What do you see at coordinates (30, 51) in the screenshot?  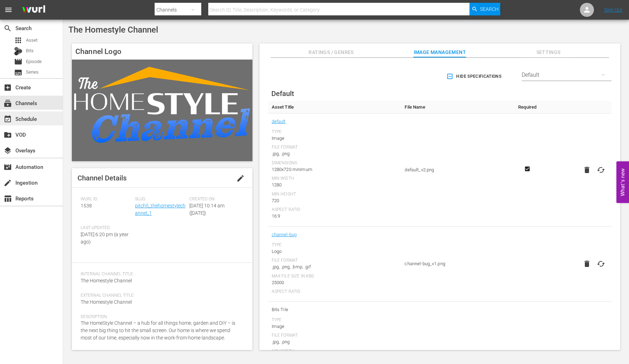 I see `span: Bits` at bounding box center [30, 51].